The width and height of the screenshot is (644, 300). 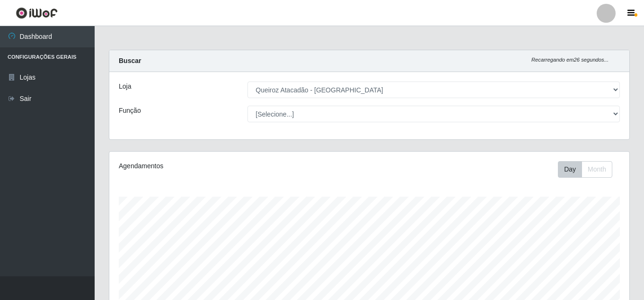 I want to click on button: Month, so click(x=597, y=169).